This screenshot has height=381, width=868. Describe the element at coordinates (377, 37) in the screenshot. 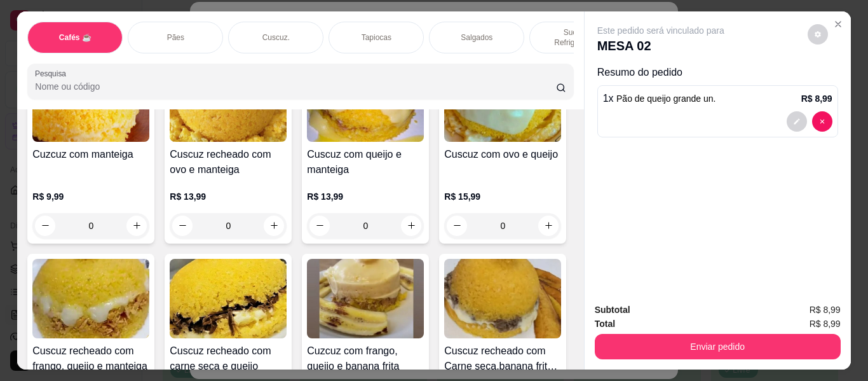

I see `p: Tapiocas` at that location.